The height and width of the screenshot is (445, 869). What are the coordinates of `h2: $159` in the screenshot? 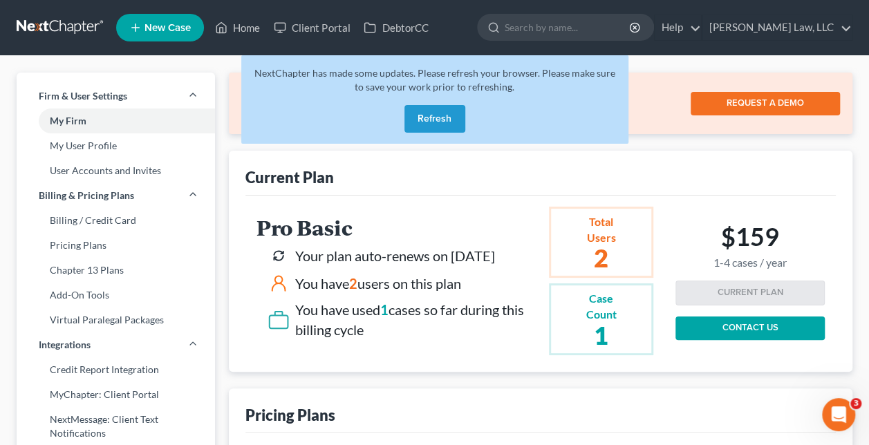 It's located at (750, 245).